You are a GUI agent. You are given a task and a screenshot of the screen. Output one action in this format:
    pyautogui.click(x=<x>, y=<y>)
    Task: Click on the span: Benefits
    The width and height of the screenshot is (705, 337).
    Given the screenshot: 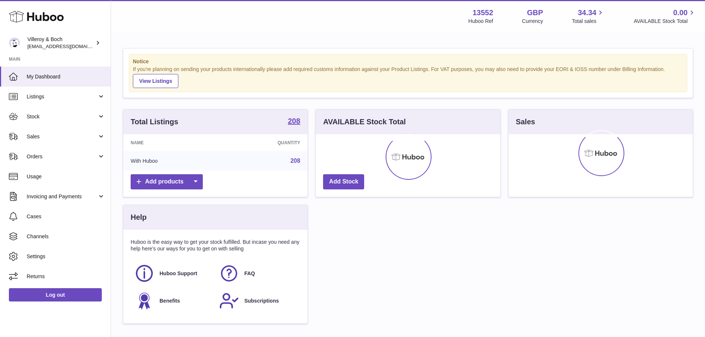 What is the action you would take?
    pyautogui.click(x=169, y=301)
    